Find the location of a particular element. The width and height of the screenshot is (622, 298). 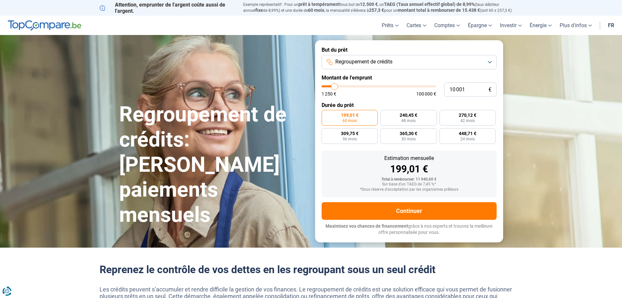

span: 365,30 € is located at coordinates (409, 133).